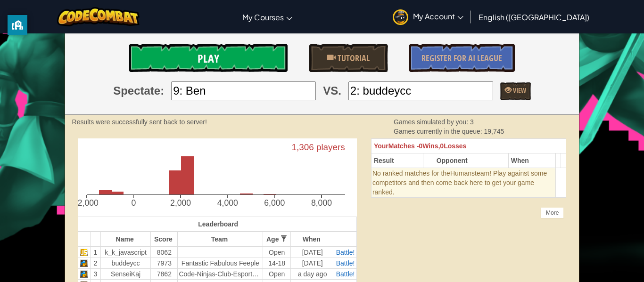 This screenshot has height=282, width=644. Describe the element at coordinates (275, 204) in the screenshot. I see `text: 6,000` at that location.